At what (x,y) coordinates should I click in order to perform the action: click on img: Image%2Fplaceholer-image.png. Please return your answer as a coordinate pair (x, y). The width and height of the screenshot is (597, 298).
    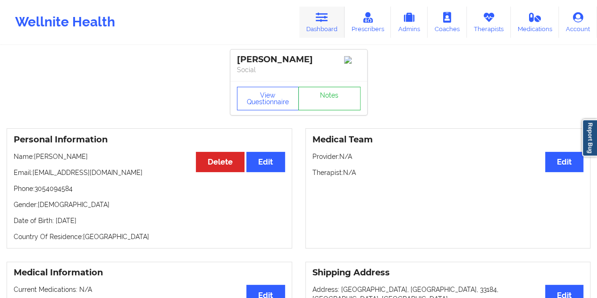
    Looking at the image, I should click on (352, 60).